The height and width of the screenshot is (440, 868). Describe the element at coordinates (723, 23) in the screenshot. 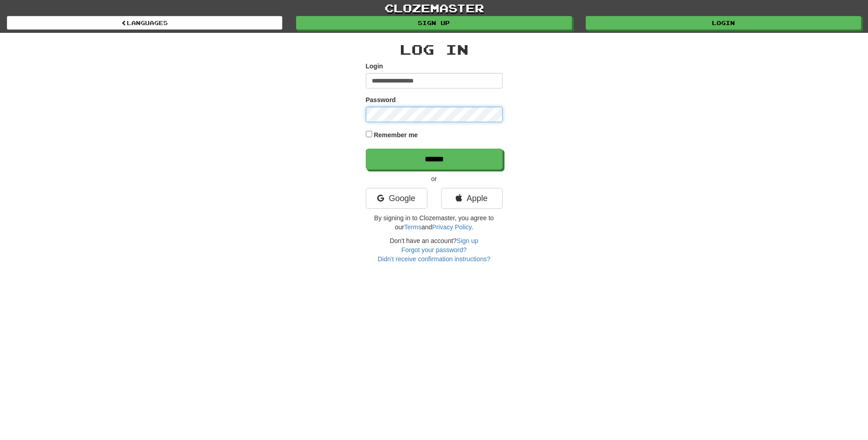

I see `a: Login` at that location.